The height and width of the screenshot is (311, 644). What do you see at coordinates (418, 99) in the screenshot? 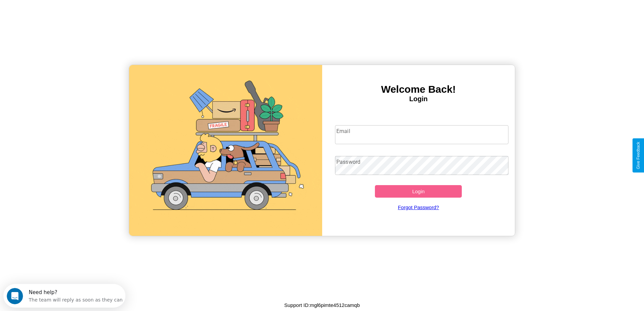
I see `h4: Login` at bounding box center [418, 99].